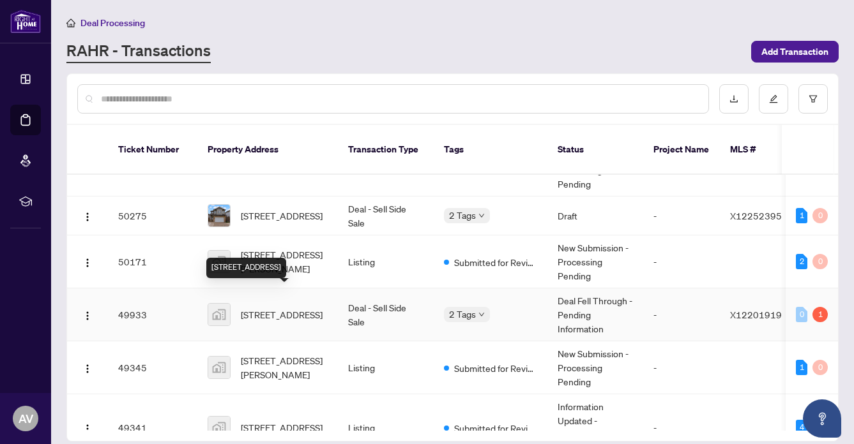 The width and height of the screenshot is (854, 444). Describe the element at coordinates (71, 23) in the screenshot. I see `span: home` at that location.